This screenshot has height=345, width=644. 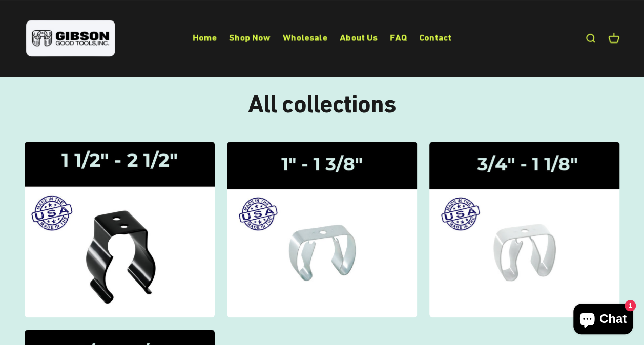 I want to click on a: About Us, so click(x=358, y=38).